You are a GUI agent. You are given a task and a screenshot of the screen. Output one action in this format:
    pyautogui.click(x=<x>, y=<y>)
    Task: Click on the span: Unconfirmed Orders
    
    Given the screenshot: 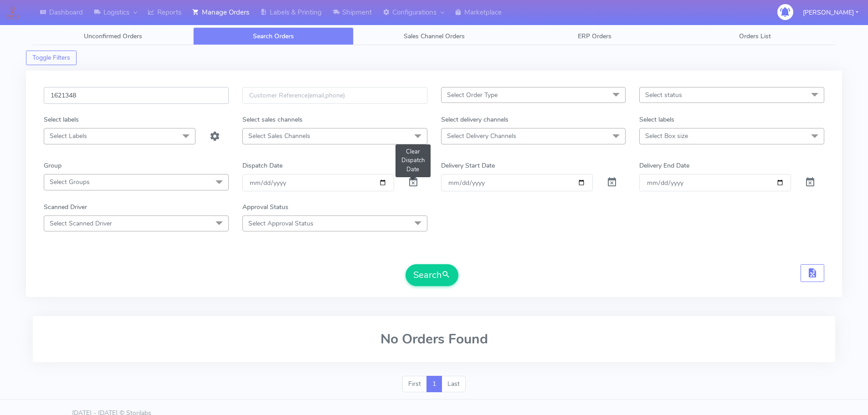 What is the action you would take?
    pyautogui.click(x=113, y=36)
    